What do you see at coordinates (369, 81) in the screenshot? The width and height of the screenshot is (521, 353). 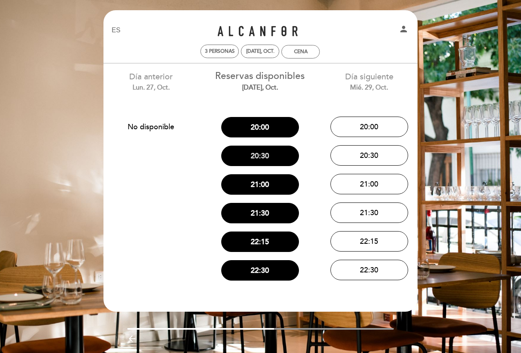 I see `div: Día siguiente` at bounding box center [369, 81].